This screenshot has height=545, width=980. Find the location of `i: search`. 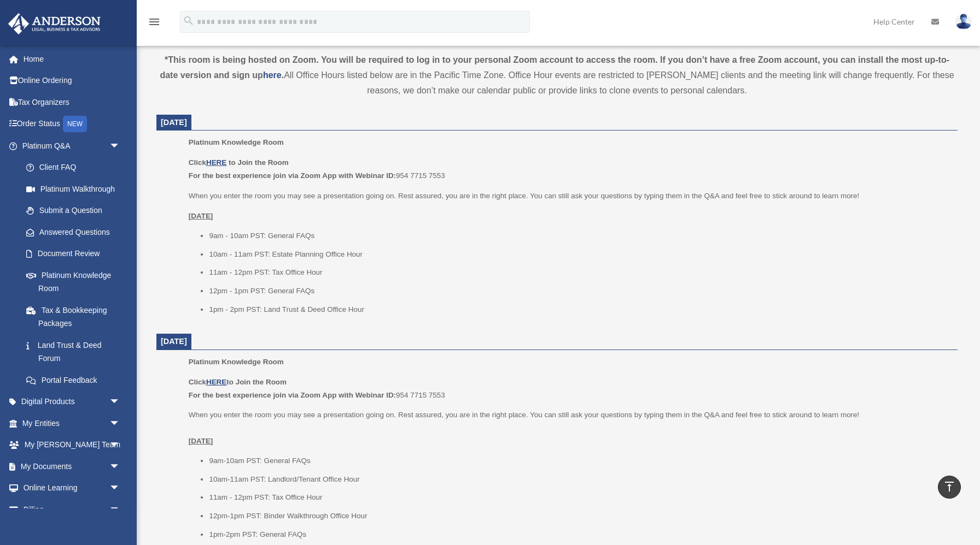

i: search is located at coordinates (189, 21).